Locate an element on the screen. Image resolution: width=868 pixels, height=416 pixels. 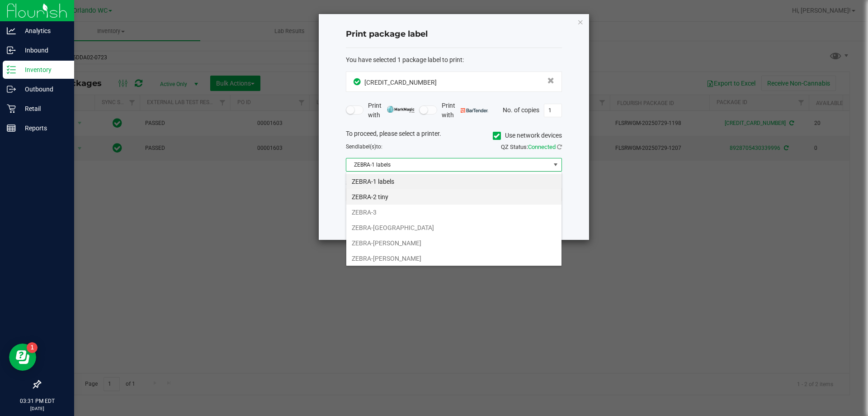
label: Use network devices is located at coordinates (527, 135).